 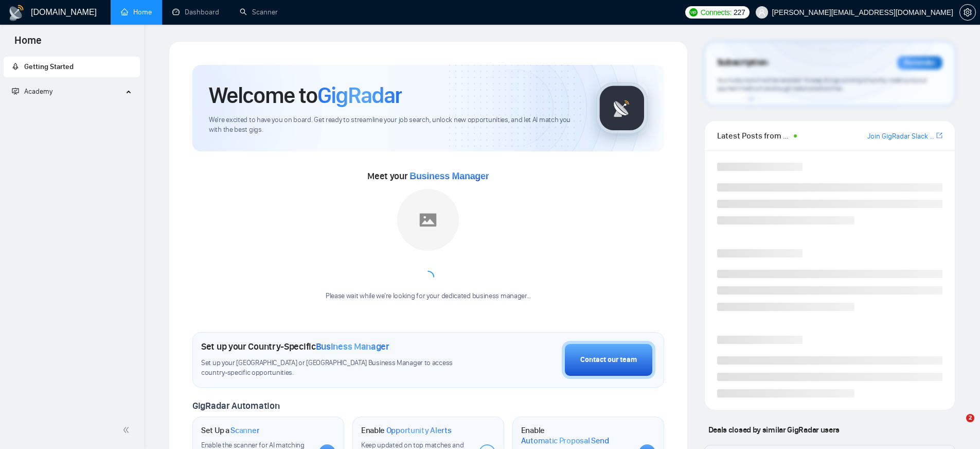 I want to click on div: Contact our team, so click(x=609, y=359).